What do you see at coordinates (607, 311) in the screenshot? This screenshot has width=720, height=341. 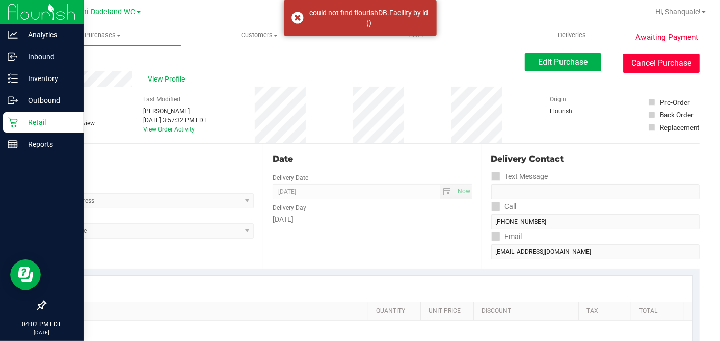 I see `a: Tax` at bounding box center [607, 311].